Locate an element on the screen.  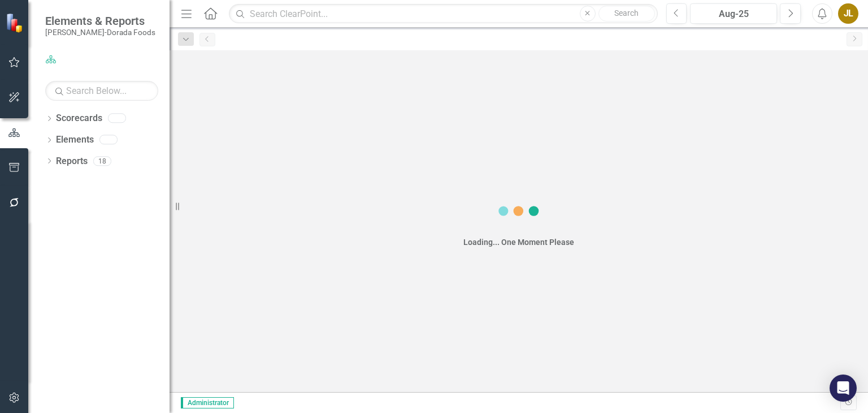
div: JL is located at coordinates (849, 14).